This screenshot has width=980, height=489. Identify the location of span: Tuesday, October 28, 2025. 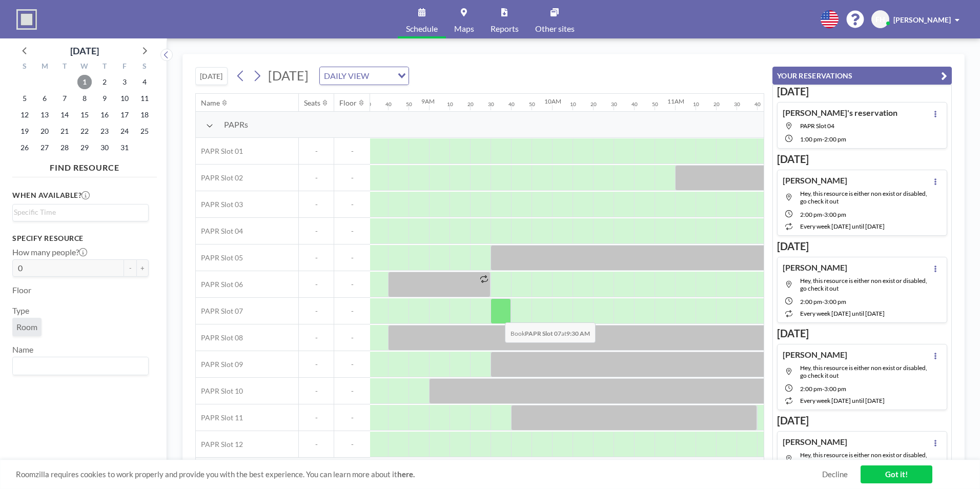
(64, 148).